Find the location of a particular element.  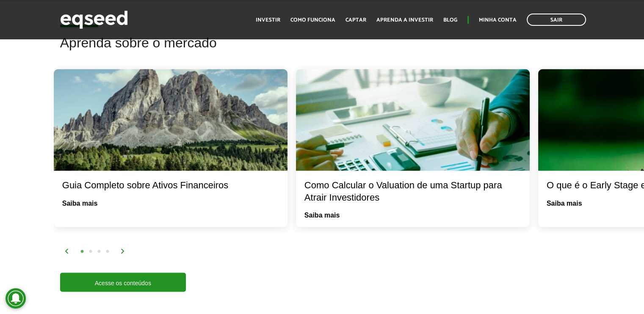

a: Captar is located at coordinates (355, 20).